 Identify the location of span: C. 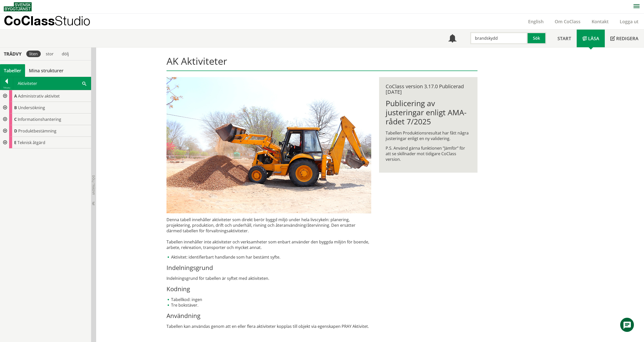
(16, 119).